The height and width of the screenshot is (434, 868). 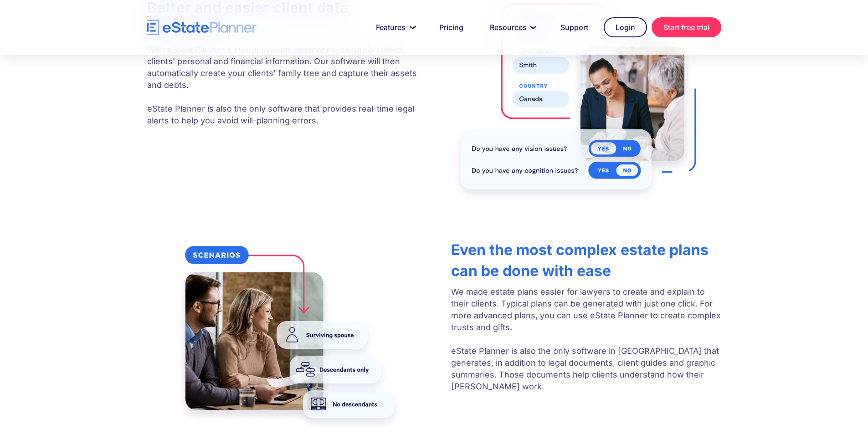 What do you see at coordinates (282, 85) in the screenshot?
I see `p: With eState Planner's interactive questionnaires, securely collect clients' personal and financia...` at bounding box center [282, 85].